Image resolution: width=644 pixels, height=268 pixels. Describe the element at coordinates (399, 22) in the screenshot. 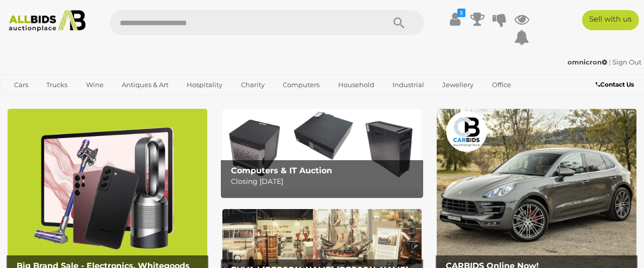

I see `button: Search` at that location.